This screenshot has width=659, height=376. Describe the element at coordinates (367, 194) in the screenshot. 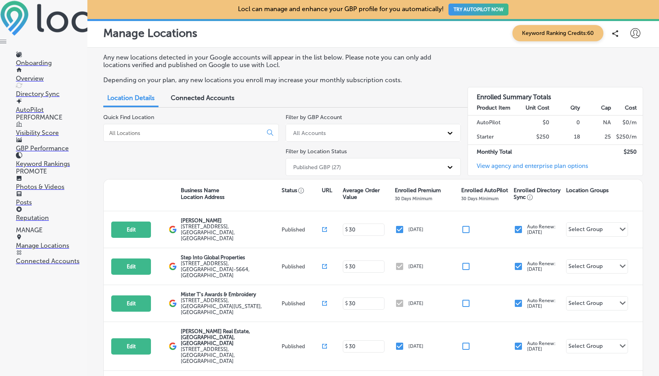

I see `p: Average Order Value` at that location.